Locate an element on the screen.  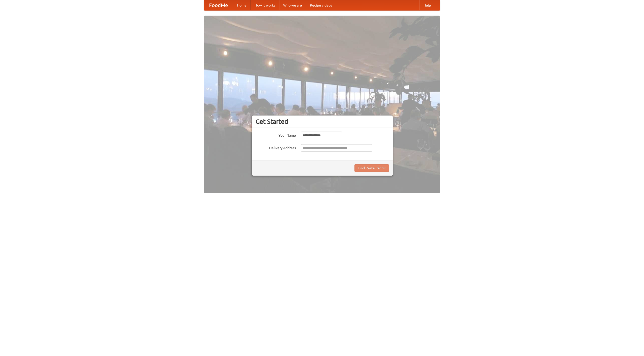
a: FoodMe is located at coordinates (218, 6).